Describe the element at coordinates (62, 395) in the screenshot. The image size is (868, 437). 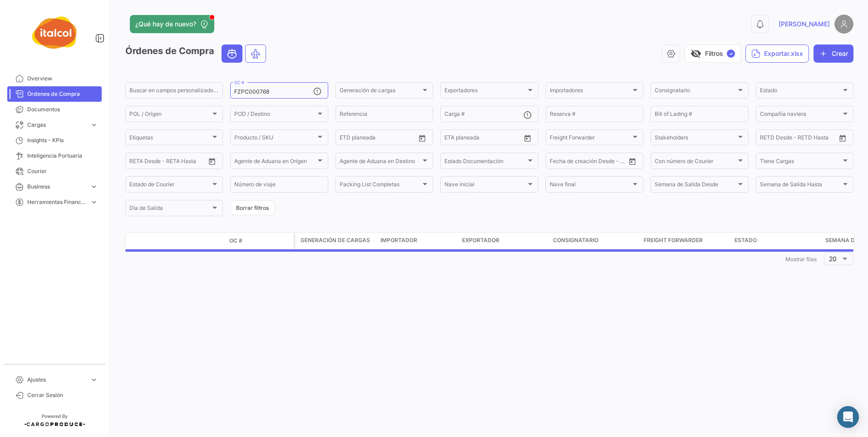
I see `span: Cerrar Sesión` at that location.